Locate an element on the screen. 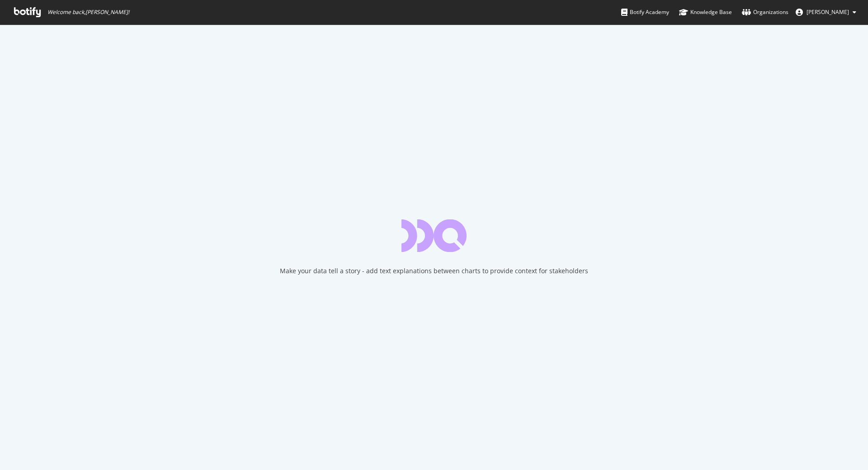 The width and height of the screenshot is (868, 470). div: Organizations is located at coordinates (765, 12).